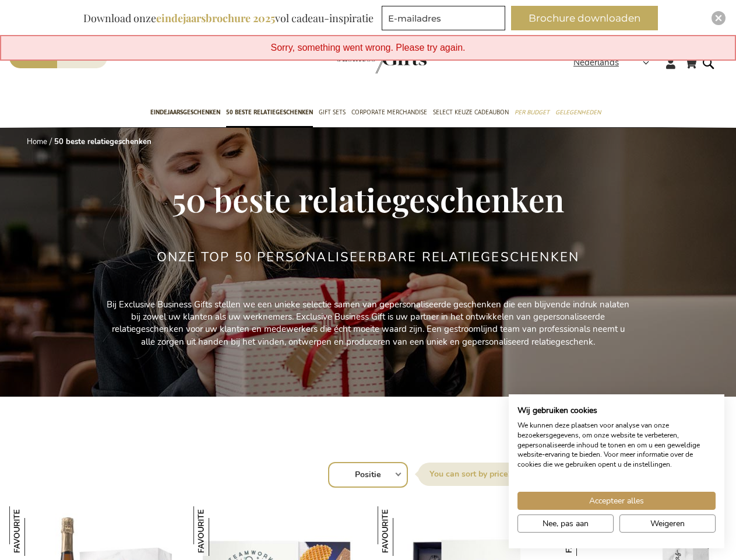 This screenshot has height=560, width=736. I want to click on span: Weigeren, so click(667, 523).